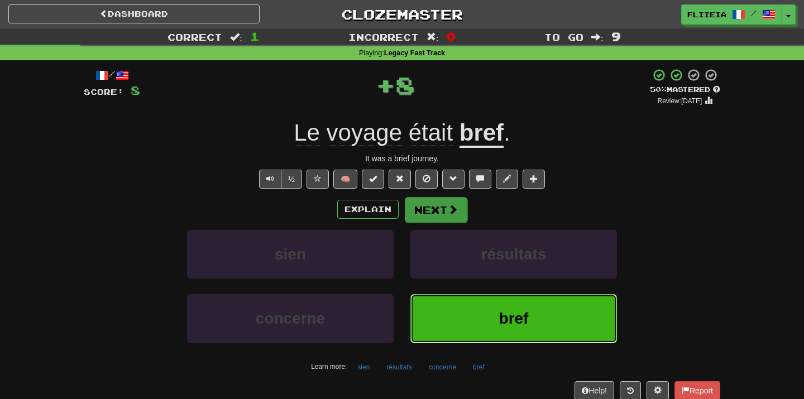  Describe the element at coordinates (514, 254) in the screenshot. I see `span: résultats` at that location.